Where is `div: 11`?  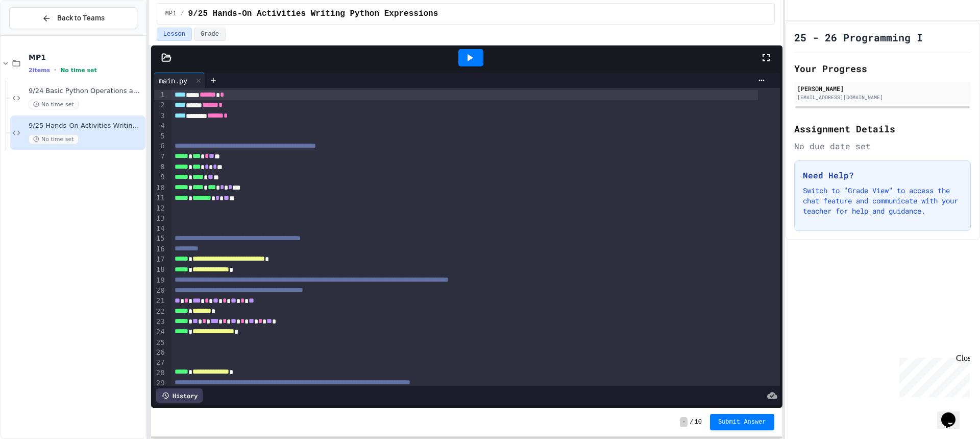
div: 11 is located at coordinates (160, 198).